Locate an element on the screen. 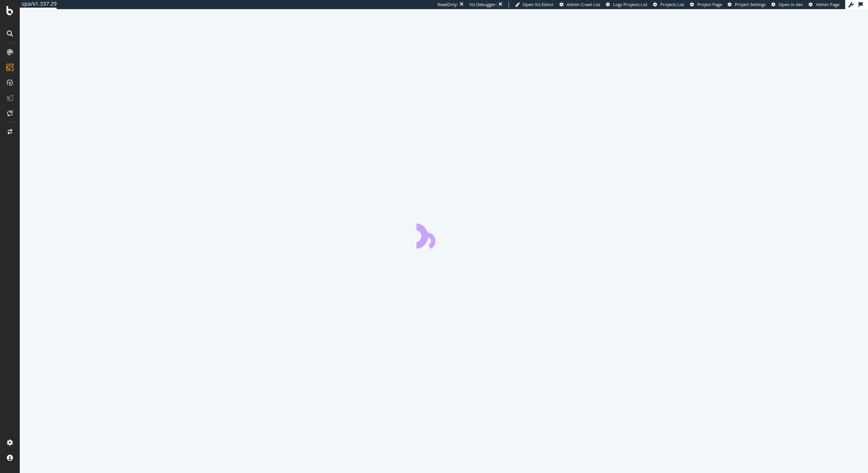  span: Project Settings is located at coordinates (751, 5).